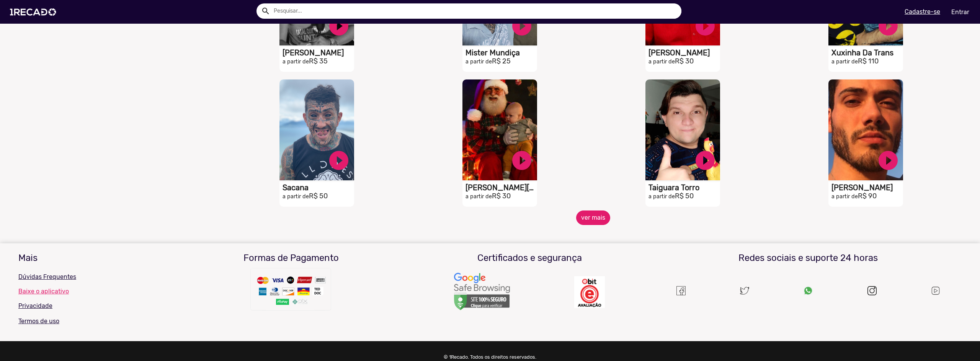 The width and height of the screenshot is (980, 361). Describe the element at coordinates (92, 291) in the screenshot. I see `p: Baixe o aplicativo` at that location.